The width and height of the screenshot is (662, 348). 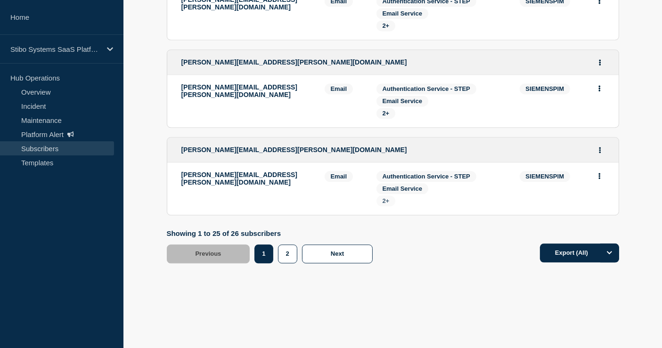 I want to click on button: 1, so click(x=263, y=254).